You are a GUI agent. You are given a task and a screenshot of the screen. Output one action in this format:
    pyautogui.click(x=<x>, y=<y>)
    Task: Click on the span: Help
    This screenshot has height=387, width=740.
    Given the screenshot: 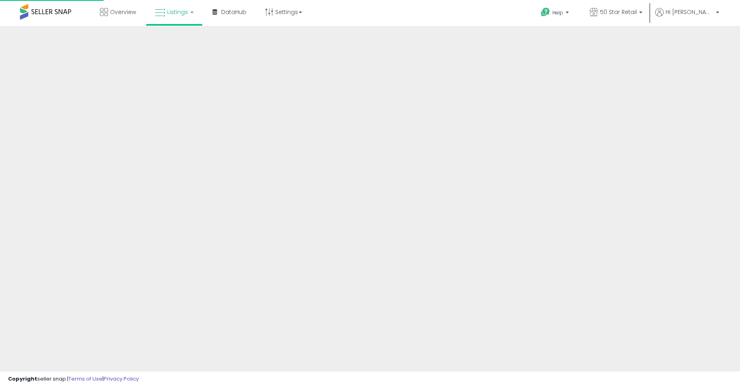 What is the action you would take?
    pyautogui.click(x=558, y=12)
    